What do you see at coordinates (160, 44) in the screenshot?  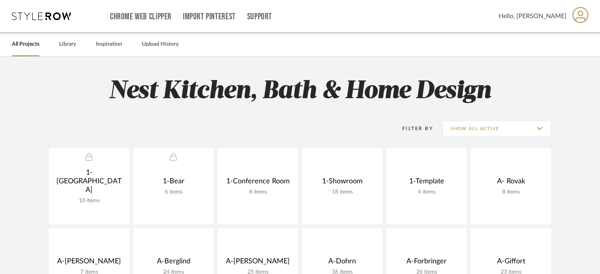 I see `a: Upload History` at bounding box center [160, 44].